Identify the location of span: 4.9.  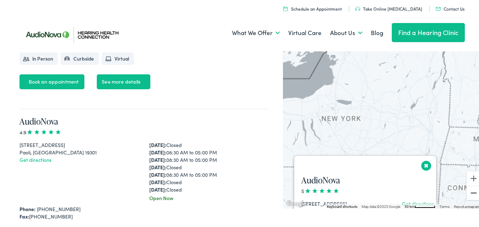
(40, 131).